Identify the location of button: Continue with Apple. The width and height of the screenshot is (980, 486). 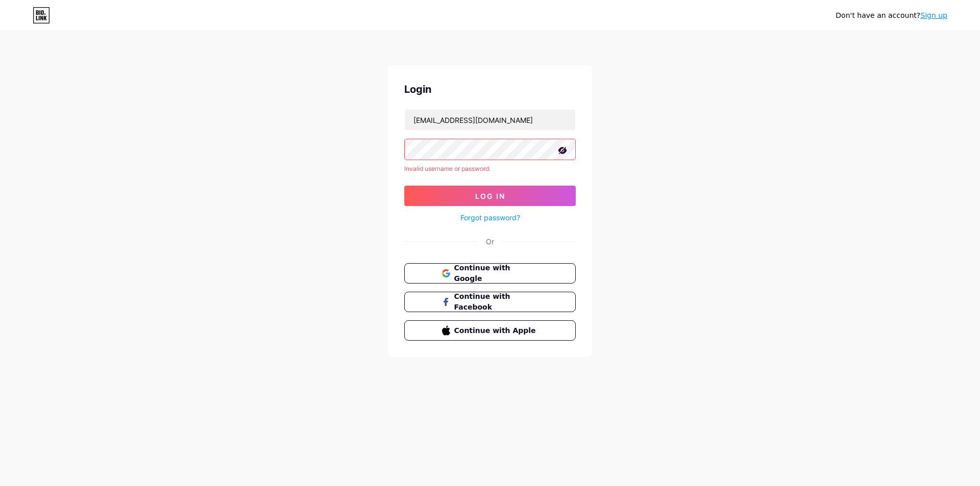
(490, 331).